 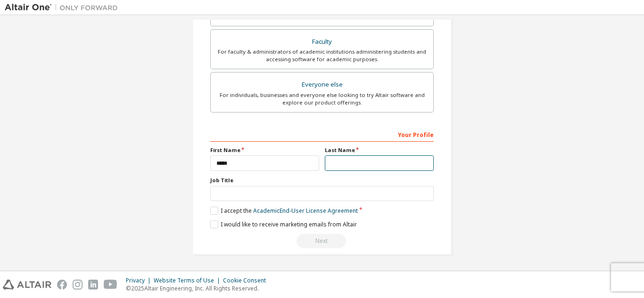 What do you see at coordinates (62, 284) in the screenshot?
I see `img: facebook.svg` at bounding box center [62, 284].